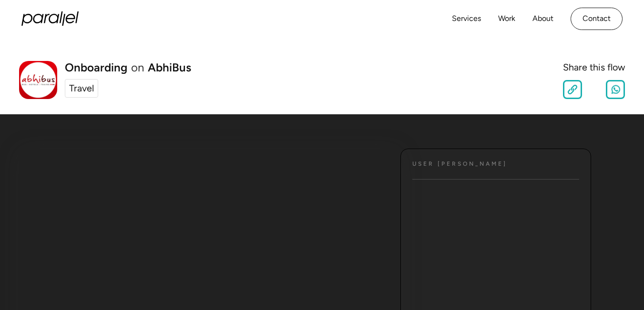  Describe the element at coordinates (50, 19) in the screenshot. I see `a: home` at that location.